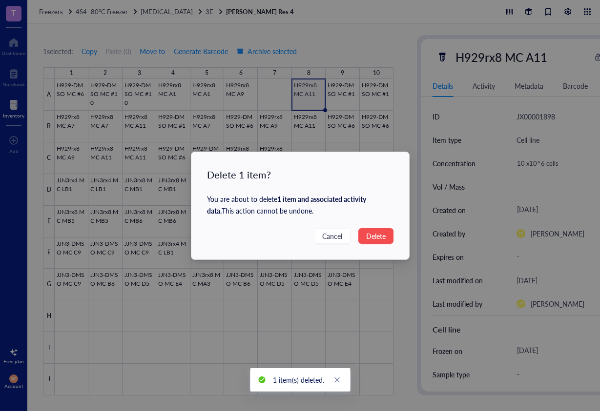 Image resolution: width=600 pixels, height=411 pixels. What do you see at coordinates (300, 175) in the screenshot?
I see `div: Delete 1 item?` at bounding box center [300, 175].